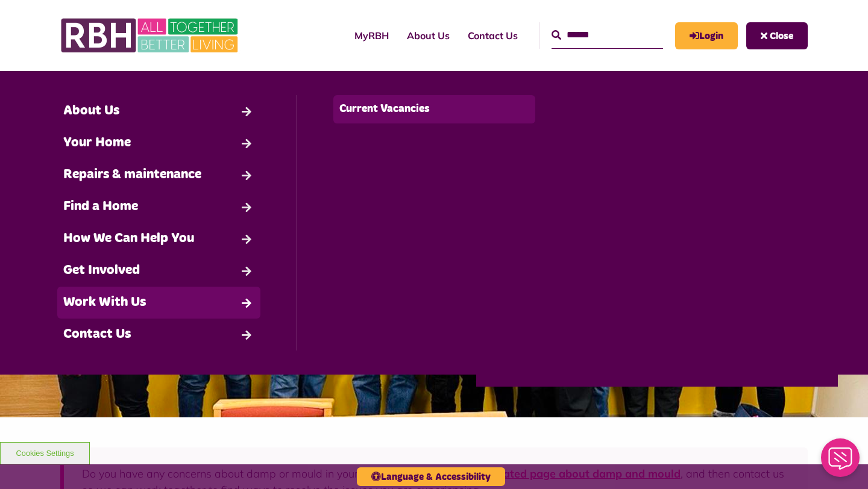 The image size is (868, 489). I want to click on span: Close, so click(781, 37).